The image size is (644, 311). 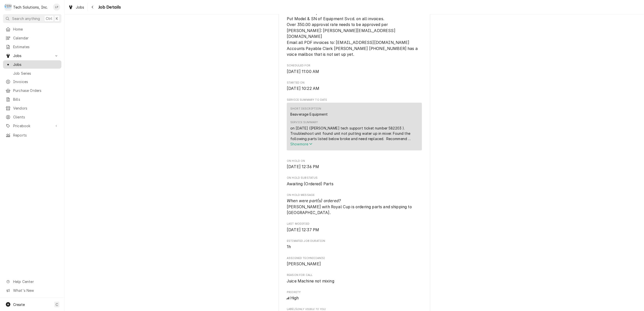 I want to click on div: On Hold Message, so click(x=354, y=204).